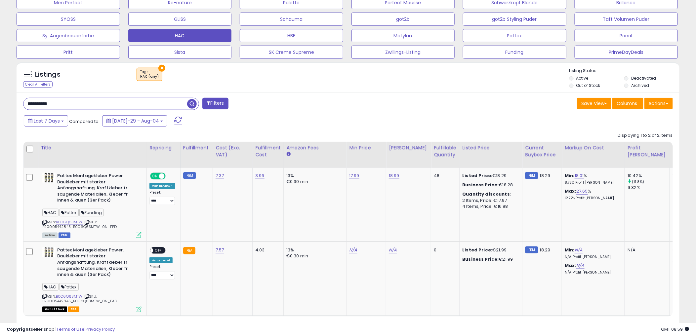  I want to click on span: Compared to:, so click(84, 121).